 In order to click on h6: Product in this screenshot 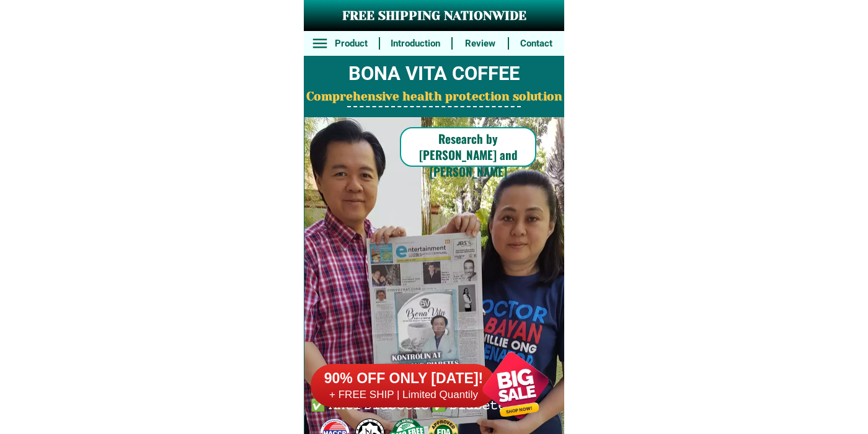, I will do `click(351, 44)`.